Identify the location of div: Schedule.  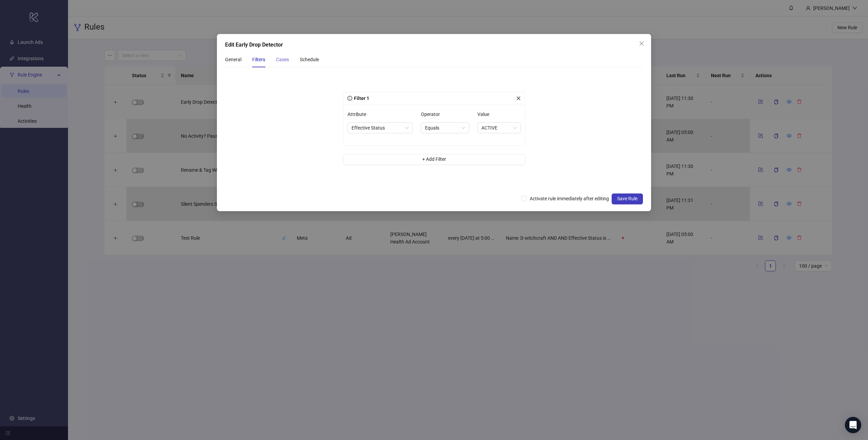
(309, 60).